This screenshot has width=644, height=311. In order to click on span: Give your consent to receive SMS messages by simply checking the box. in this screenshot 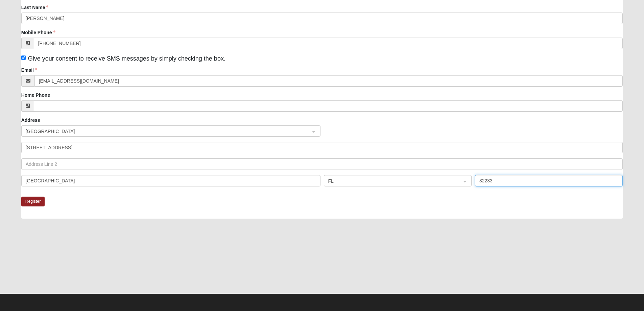, I will do `click(127, 58)`.